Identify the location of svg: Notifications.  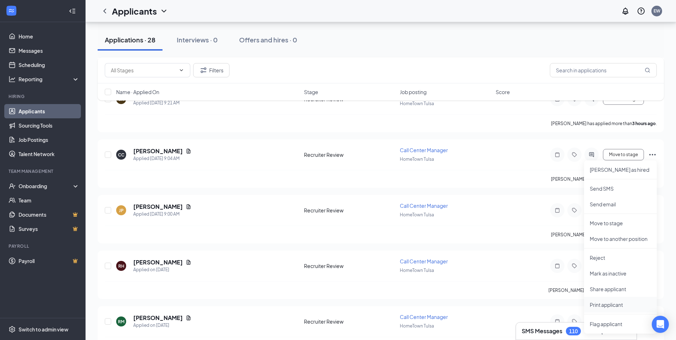
(626, 11).